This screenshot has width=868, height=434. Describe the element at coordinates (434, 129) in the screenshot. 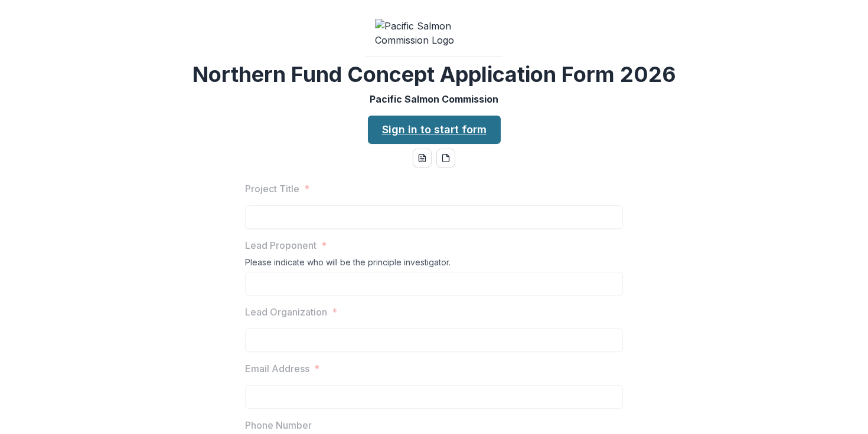

I see `a: Sign in to start form` at that location.